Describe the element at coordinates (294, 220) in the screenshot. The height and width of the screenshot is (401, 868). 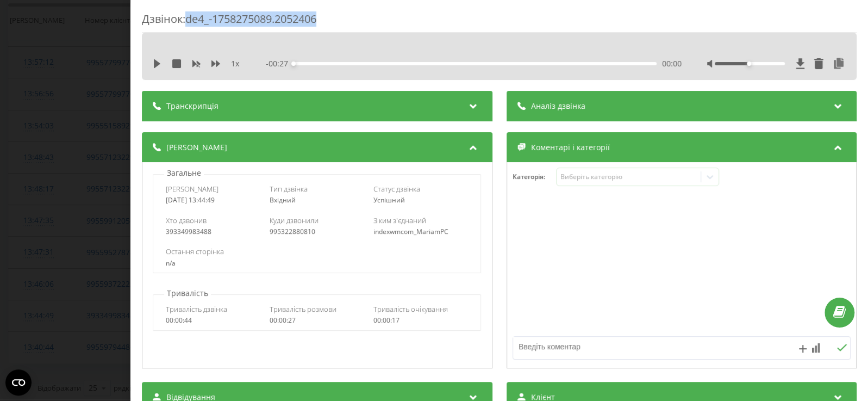
I see `span: Куди дзвонили` at that location.